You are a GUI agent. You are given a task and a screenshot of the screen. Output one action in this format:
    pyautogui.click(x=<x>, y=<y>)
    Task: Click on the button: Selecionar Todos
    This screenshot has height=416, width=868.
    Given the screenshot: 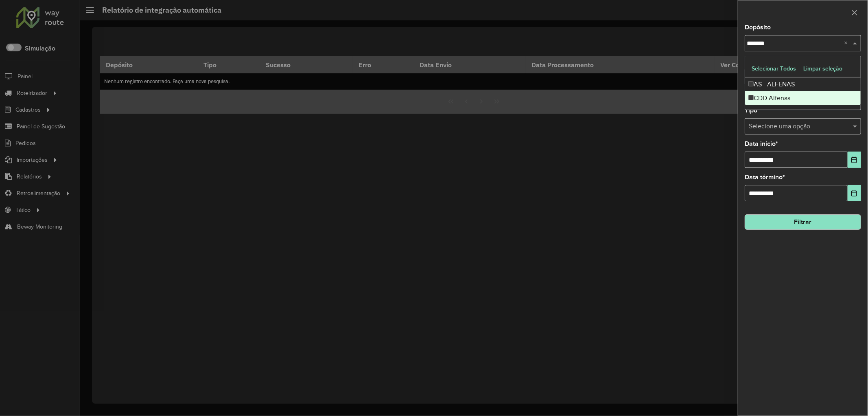 What is the action you would take?
    pyautogui.click(x=774, y=68)
    